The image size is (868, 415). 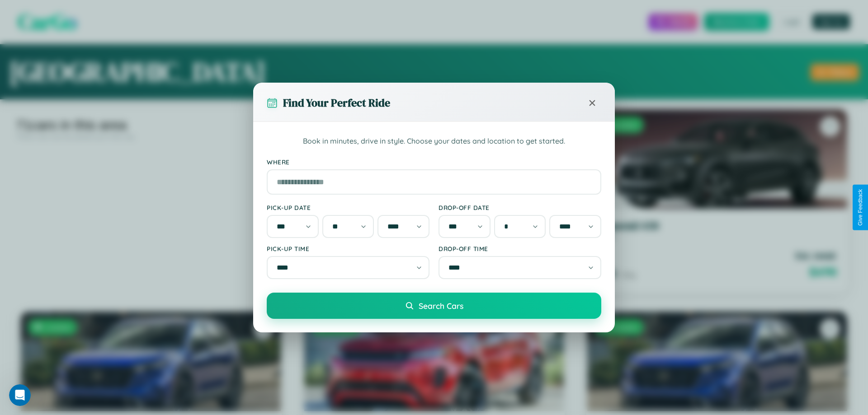 What do you see at coordinates (520, 208) in the screenshot?
I see `label: Drop-off Date` at bounding box center [520, 208].